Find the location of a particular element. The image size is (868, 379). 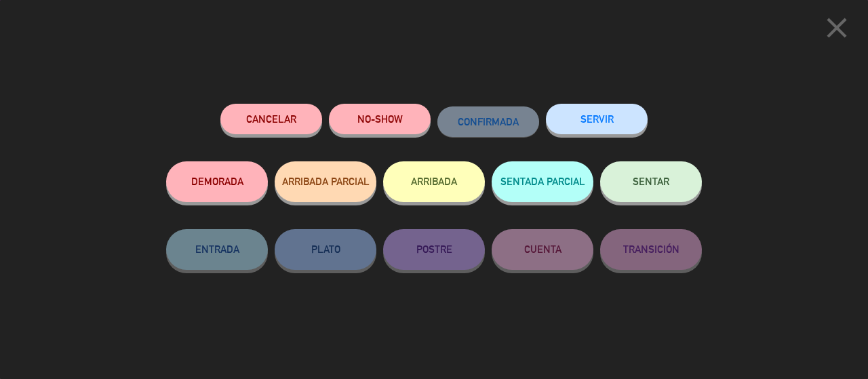

button: ARRIBADA PARCIAL is located at coordinates (325, 182).